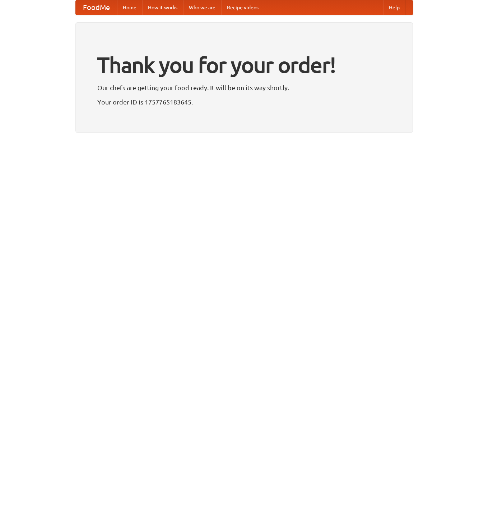  What do you see at coordinates (243, 8) in the screenshot?
I see `a: Recipe videos` at bounding box center [243, 8].